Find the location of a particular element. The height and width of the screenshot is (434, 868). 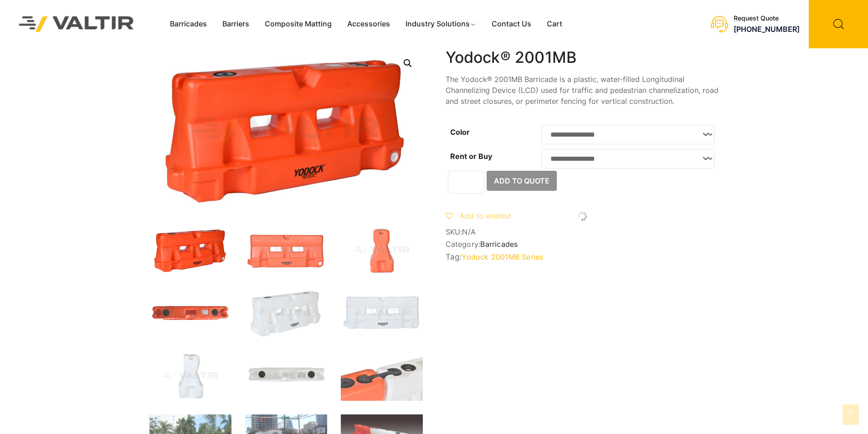

a: Cart is located at coordinates (555, 24).